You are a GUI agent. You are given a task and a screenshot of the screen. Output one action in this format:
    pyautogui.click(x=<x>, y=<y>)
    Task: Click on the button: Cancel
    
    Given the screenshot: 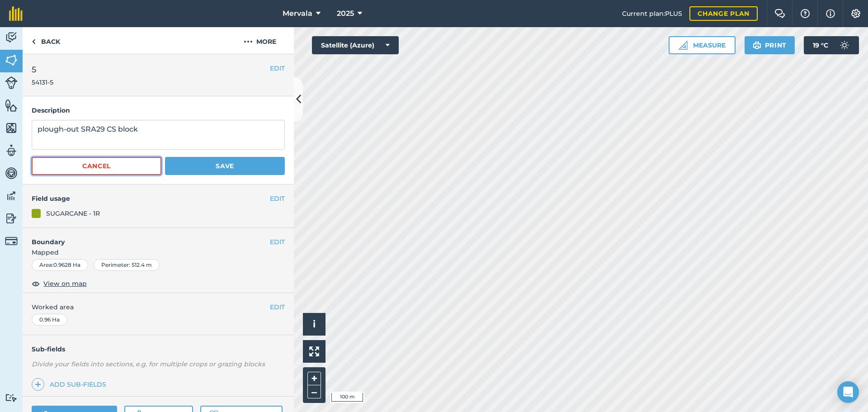 What is the action you would take?
    pyautogui.click(x=97, y=166)
    